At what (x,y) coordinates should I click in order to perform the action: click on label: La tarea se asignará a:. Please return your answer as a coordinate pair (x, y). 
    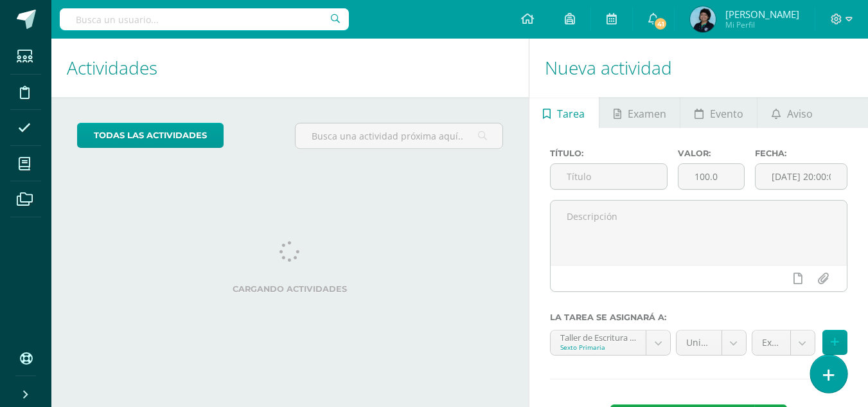
    Looking at the image, I should click on (698, 317).